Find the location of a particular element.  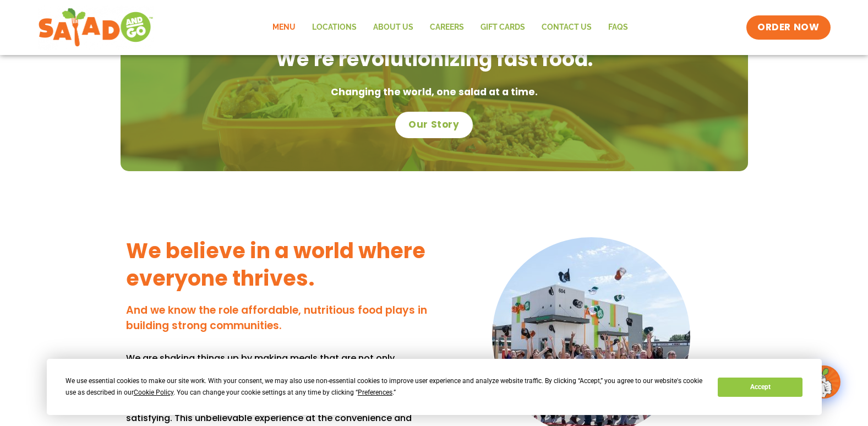

h2: We're revolutionizing fast food. is located at coordinates (434, 59).